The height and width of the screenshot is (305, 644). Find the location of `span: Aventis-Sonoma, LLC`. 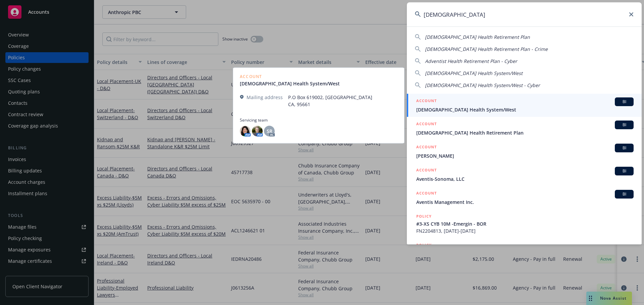

span: Aventis-Sonoma, LLC is located at coordinates (525, 179).